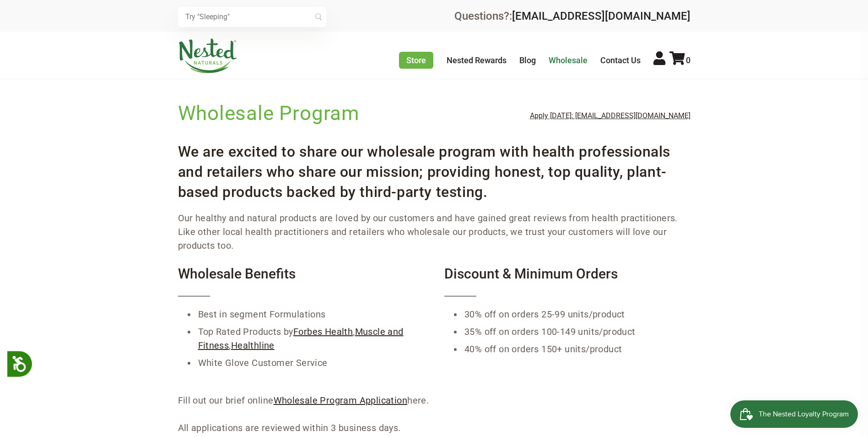 The height and width of the screenshot is (437, 868). Describe the element at coordinates (301, 338) in the screenshot. I see `a: Muscle and Fitness` at that location.